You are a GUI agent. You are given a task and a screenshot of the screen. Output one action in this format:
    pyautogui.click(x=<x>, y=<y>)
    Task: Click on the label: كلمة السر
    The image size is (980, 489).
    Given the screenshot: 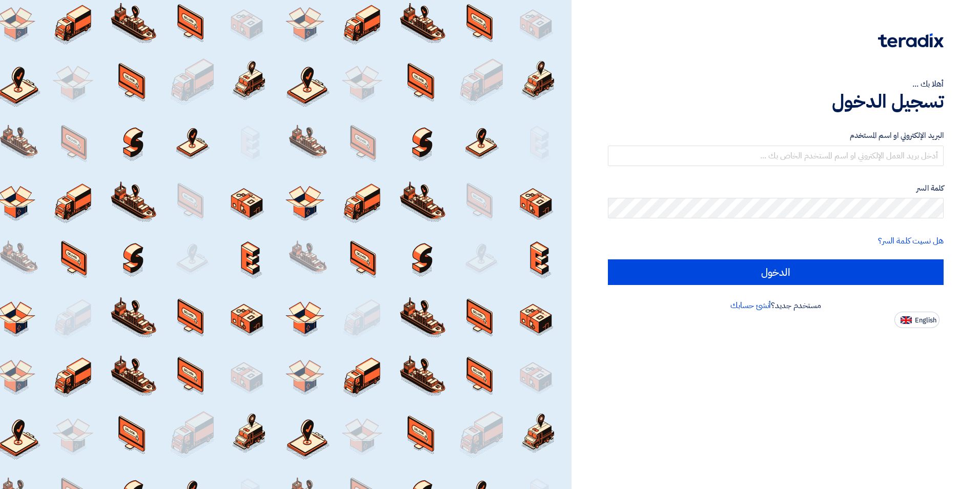 What is the action you would take?
    pyautogui.click(x=775, y=188)
    